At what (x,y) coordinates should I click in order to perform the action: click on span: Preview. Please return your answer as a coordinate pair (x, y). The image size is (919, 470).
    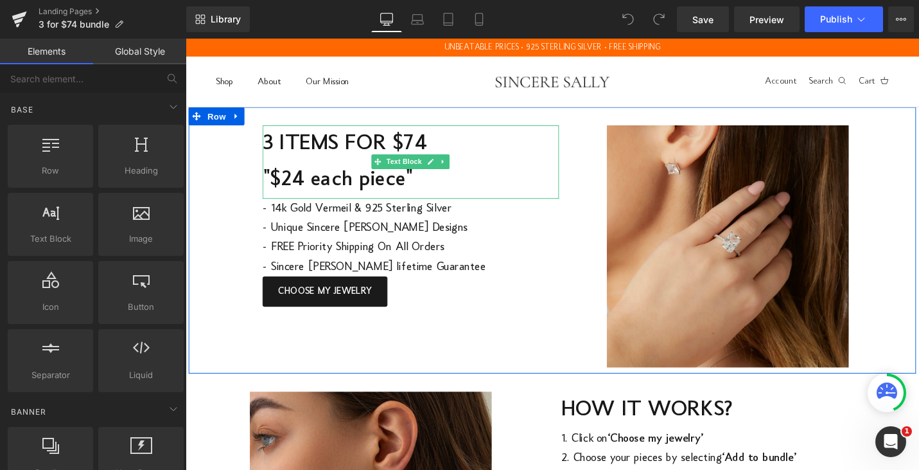
    Looking at the image, I should click on (767, 19).